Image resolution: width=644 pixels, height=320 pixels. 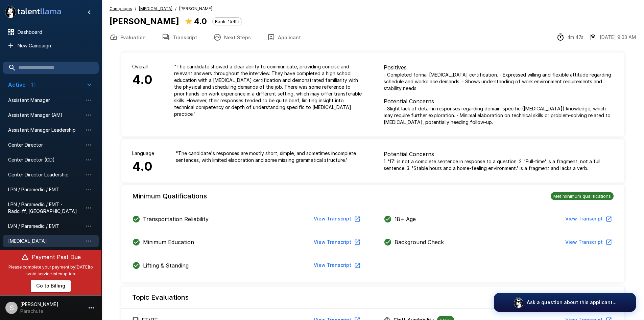 What do you see at coordinates (405, 219) in the screenshot?
I see `p: 18+ Age` at bounding box center [405, 219].